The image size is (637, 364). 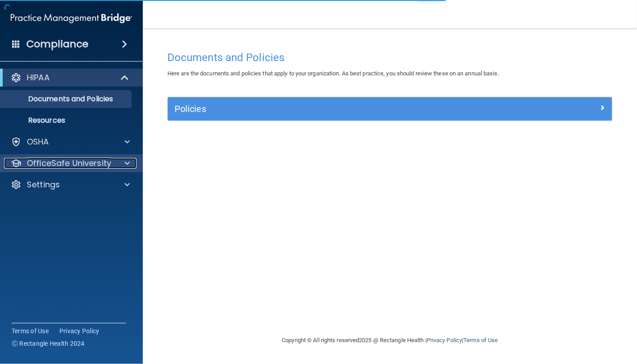 I want to click on span: Ⓒ Rectangle Health 2024, so click(x=48, y=343).